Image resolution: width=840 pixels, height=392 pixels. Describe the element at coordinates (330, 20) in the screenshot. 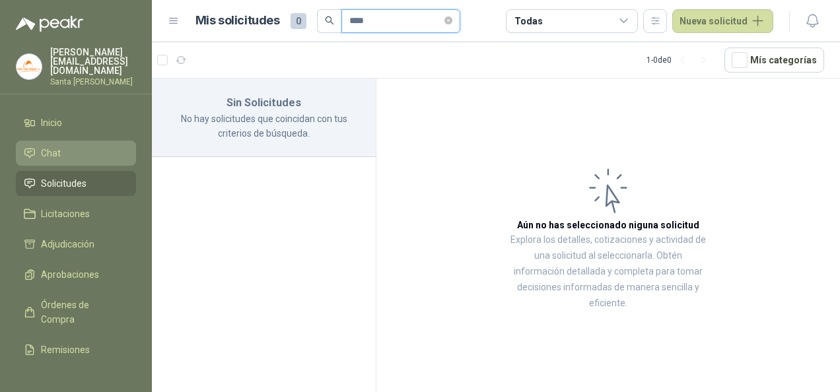

I see `span: search` at that location.